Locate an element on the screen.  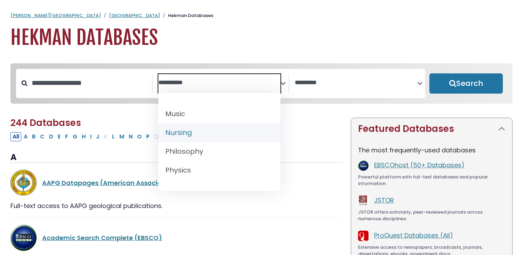
button: Featured Databases is located at coordinates (431, 129).